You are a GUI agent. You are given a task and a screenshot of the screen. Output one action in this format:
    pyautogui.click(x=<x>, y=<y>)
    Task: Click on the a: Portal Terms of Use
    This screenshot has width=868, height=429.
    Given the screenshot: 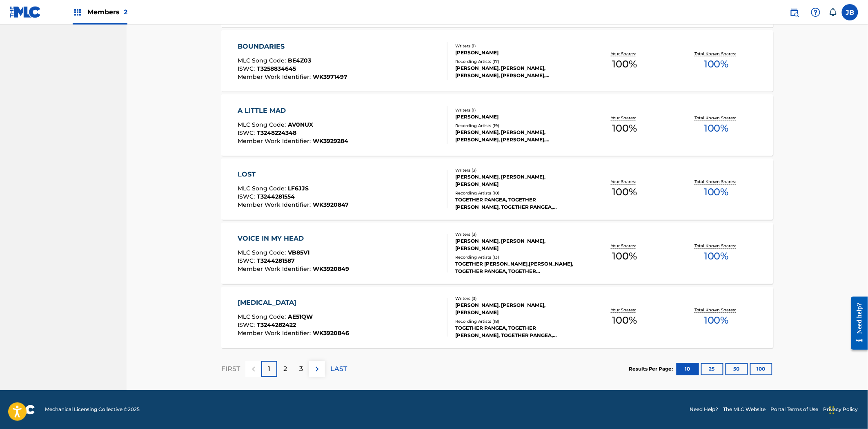 What is the action you would take?
    pyautogui.click(x=794, y=410)
    